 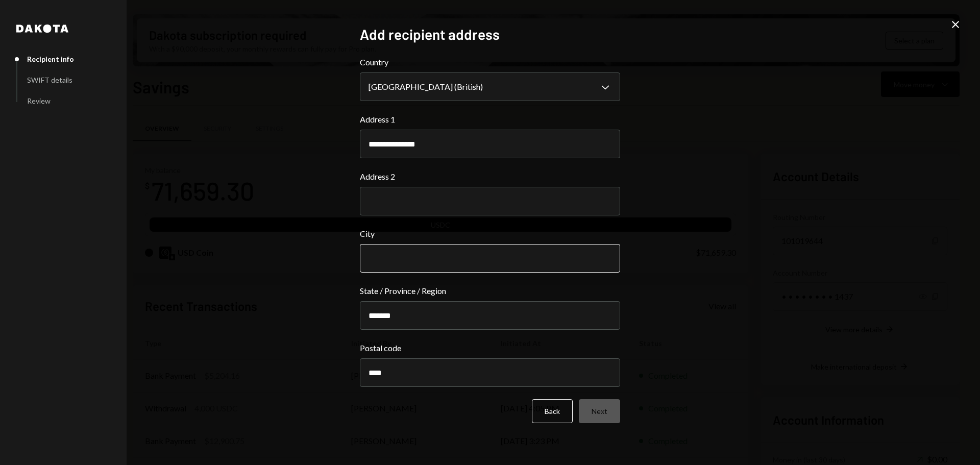 What do you see at coordinates (553, 411) in the screenshot?
I see `button: Back` at bounding box center [553, 411].